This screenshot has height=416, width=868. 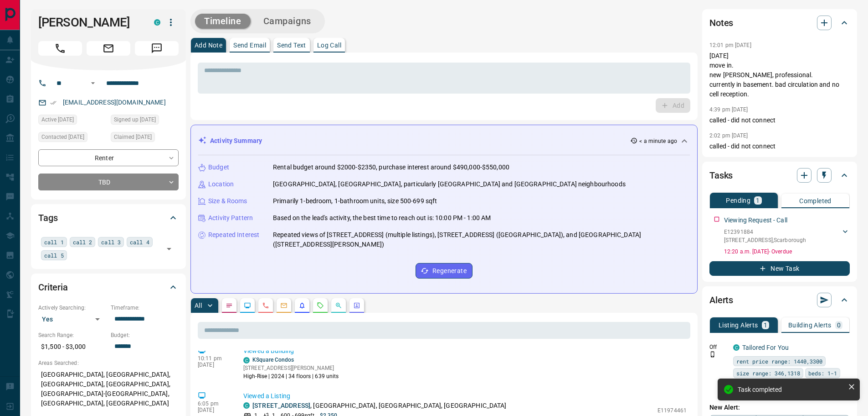 What do you see at coordinates (139, 242) in the screenshot?
I see `span: call 4` at bounding box center [139, 242].